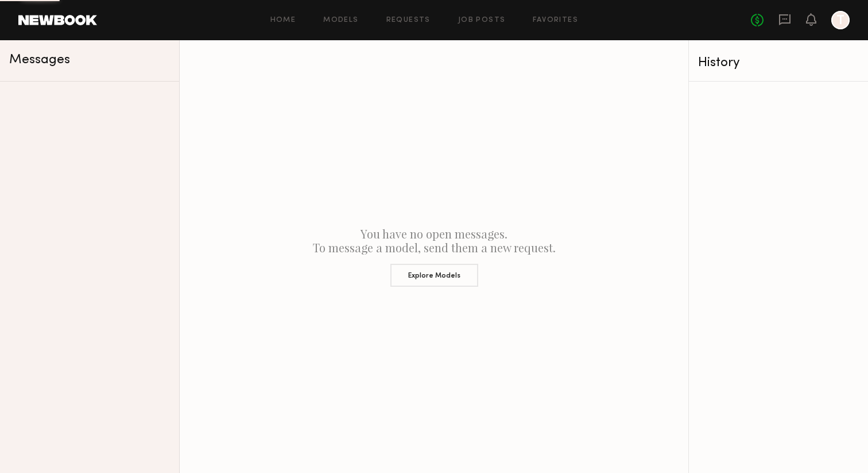  What do you see at coordinates (340, 20) in the screenshot?
I see `a: Models` at bounding box center [340, 20].